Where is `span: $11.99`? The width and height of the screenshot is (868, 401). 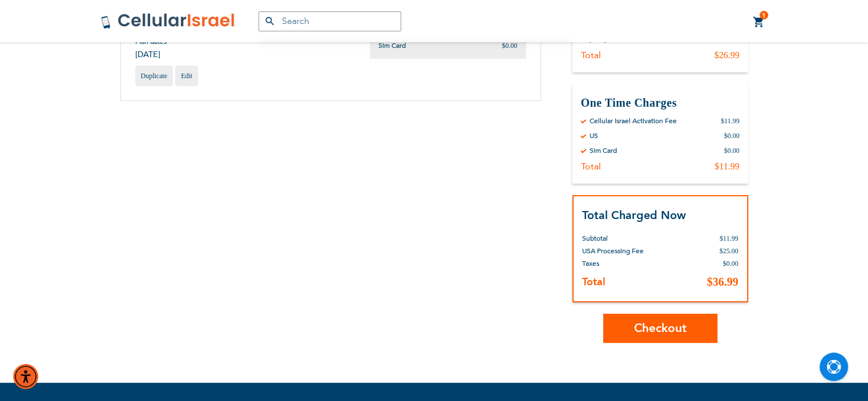 span: $11.99 is located at coordinates (728, 238).